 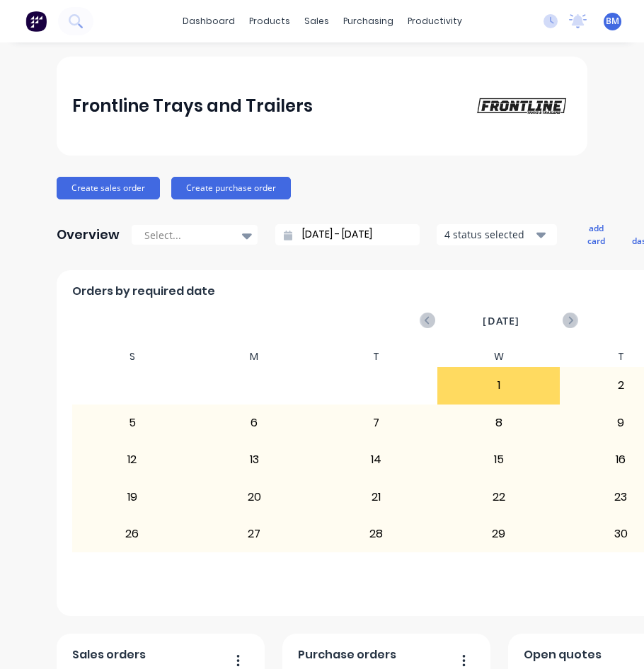 What do you see at coordinates (254, 534) in the screenshot?
I see `div: 27` at bounding box center [254, 534].